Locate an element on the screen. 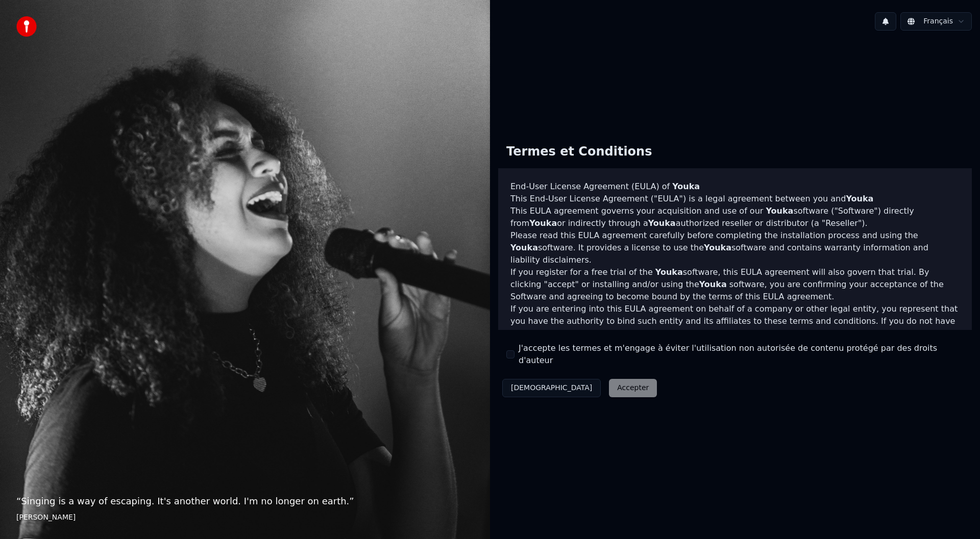 The width and height of the screenshot is (980, 539). h3: End-User License Agreement (EULA) of is located at coordinates (735, 187).